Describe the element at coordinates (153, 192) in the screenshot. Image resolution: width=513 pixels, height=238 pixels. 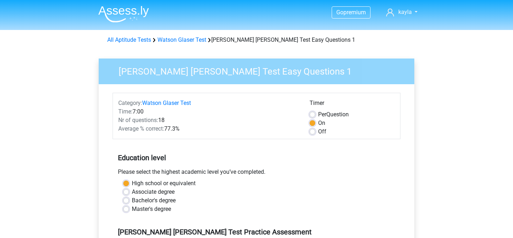
I see `label: Associate degree` at that location.